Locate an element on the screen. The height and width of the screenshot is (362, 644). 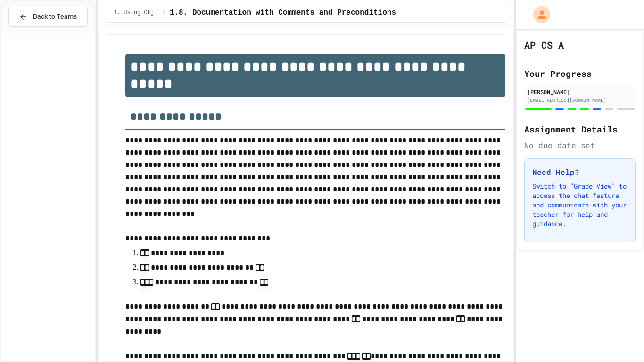
h2: Assignment Details is located at coordinates (580, 129).